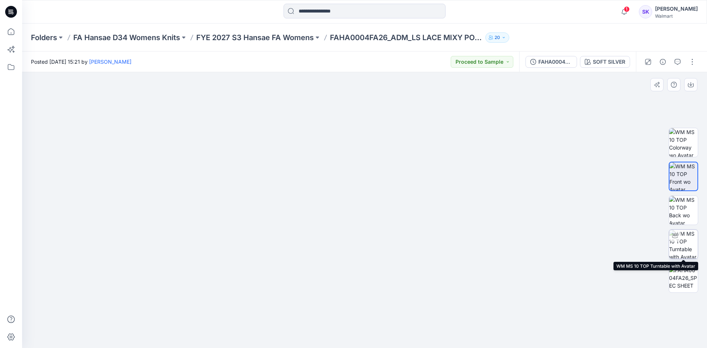 Image resolution: width=707 pixels, height=348 pixels. Describe the element at coordinates (127, 38) in the screenshot. I see `a: FA Hansae D34 Womens Knits` at that location.